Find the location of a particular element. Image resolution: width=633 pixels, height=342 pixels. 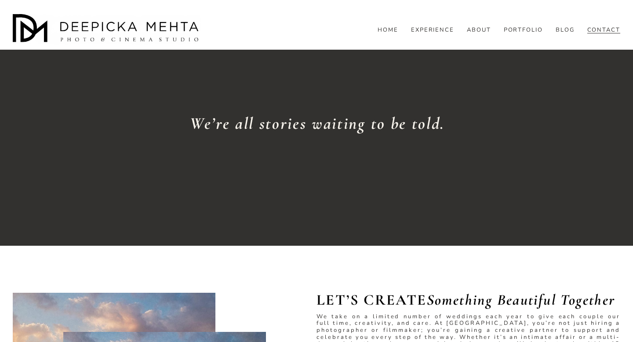

a: HOME is located at coordinates (388, 30).